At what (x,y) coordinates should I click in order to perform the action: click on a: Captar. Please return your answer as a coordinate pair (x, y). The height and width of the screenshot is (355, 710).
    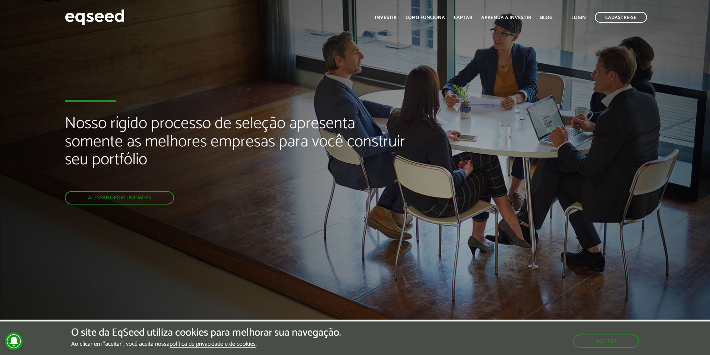
    Looking at the image, I should click on (463, 18).